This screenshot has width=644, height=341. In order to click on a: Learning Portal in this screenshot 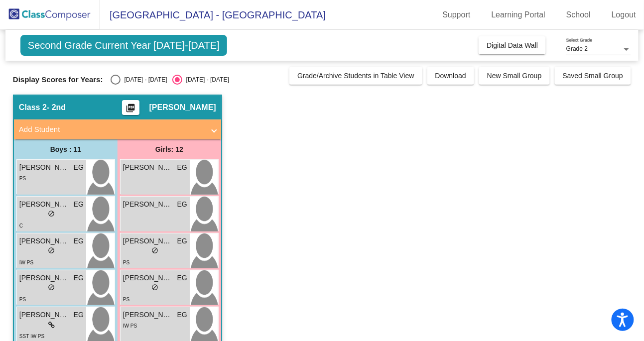, I will do `click(519, 15)`.